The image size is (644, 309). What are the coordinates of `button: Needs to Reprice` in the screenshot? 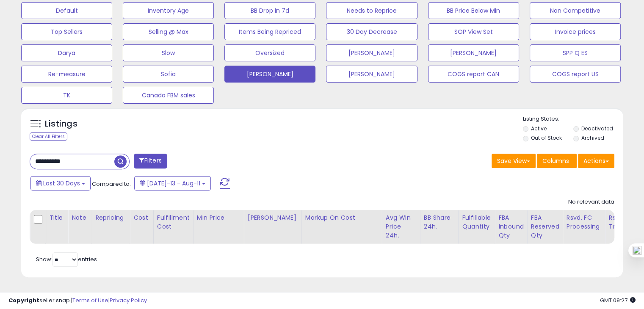 It's located at (371, 11).